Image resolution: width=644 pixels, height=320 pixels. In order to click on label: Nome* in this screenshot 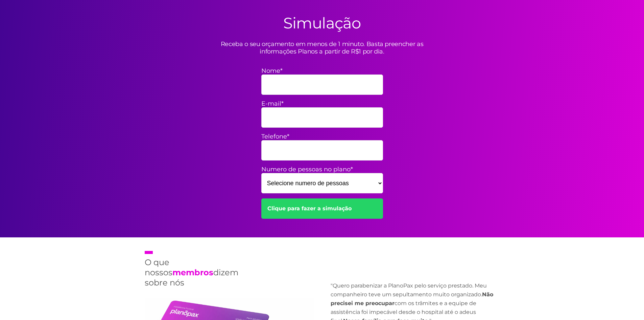, I will do `click(322, 71)`.